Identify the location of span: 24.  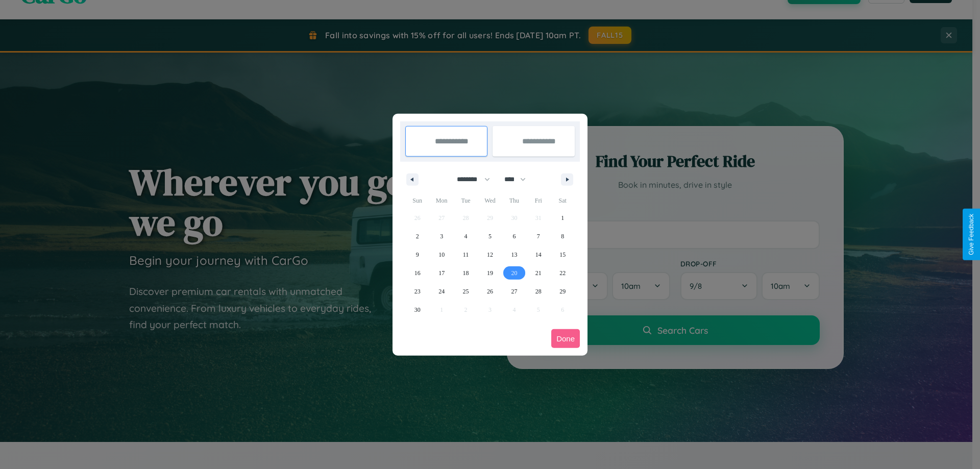
(442, 291).